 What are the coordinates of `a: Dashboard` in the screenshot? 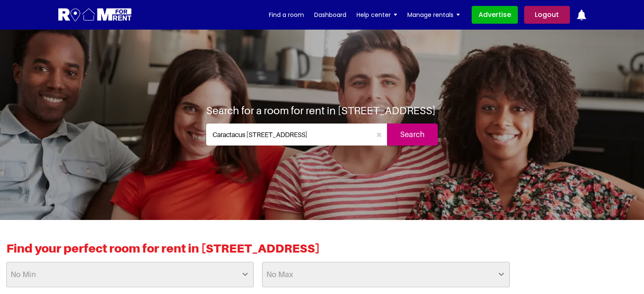 It's located at (330, 15).